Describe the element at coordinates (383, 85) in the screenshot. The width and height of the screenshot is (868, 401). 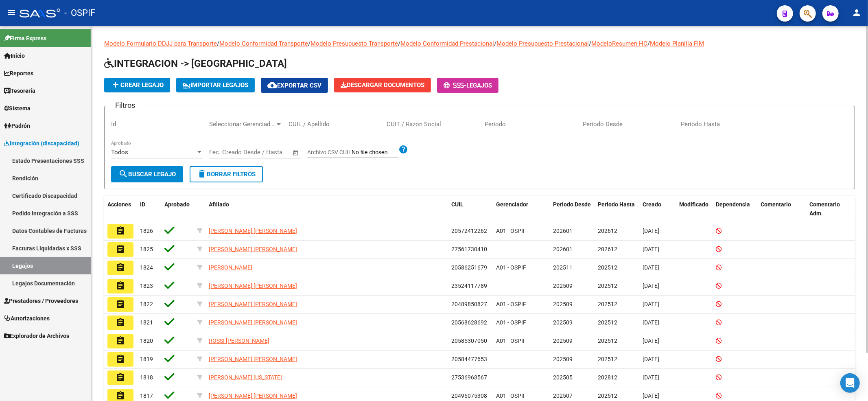
I see `span: Descargar Documentos` at that location.